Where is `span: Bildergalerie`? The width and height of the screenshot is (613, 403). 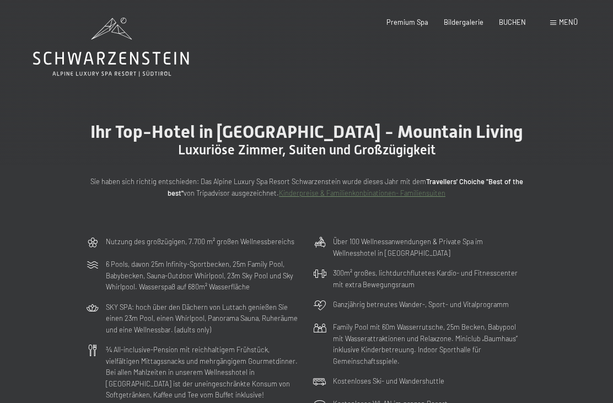 span: Bildergalerie is located at coordinates (464, 22).